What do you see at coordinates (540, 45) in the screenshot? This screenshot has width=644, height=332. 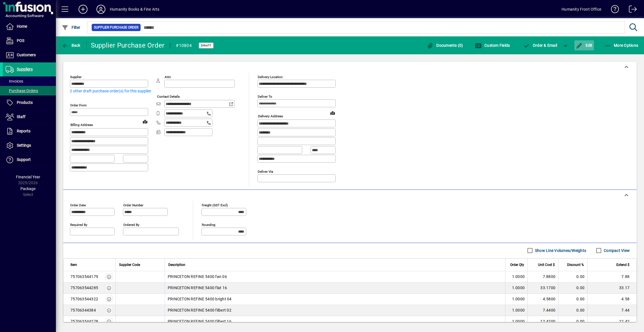 I see `span: Order & Email` at bounding box center [540, 45].